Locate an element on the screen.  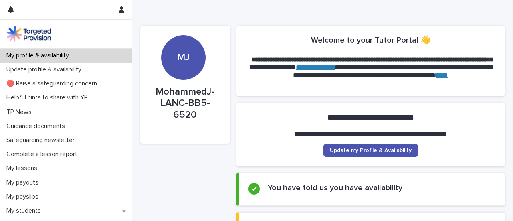
h2: You have told us you have availability is located at coordinates (335, 188).